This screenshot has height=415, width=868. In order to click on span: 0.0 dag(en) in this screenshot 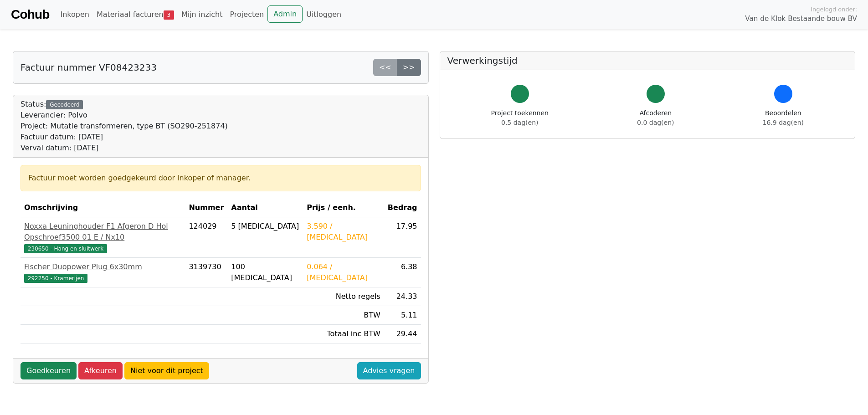, I will do `click(655, 122)`.